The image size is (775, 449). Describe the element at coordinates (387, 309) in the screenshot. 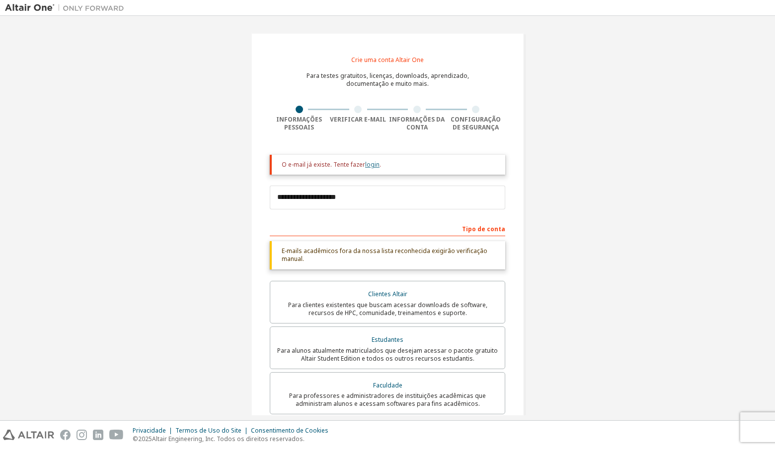

I see `font: Para clientes existentes que buscam acessar downloads de software, recursos de HPC, comunidade, t...` at that location.